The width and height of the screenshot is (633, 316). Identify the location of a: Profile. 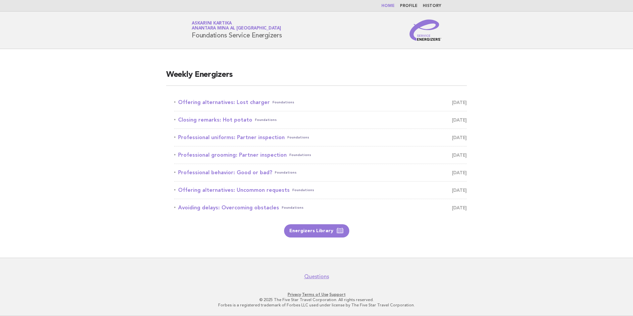
(408, 6).